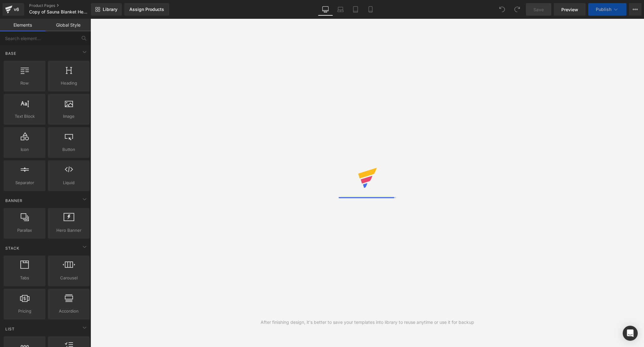 The height and width of the screenshot is (347, 644). I want to click on span: Library, so click(110, 9).